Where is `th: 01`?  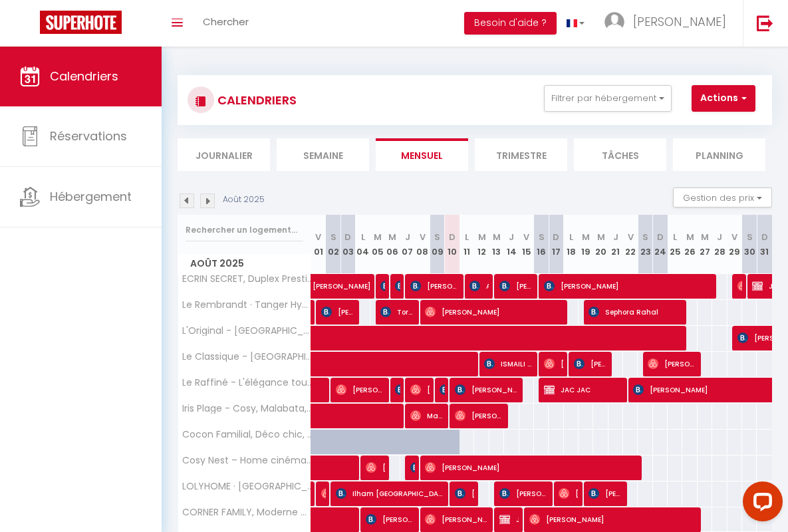 th: 01 is located at coordinates (319, 244).